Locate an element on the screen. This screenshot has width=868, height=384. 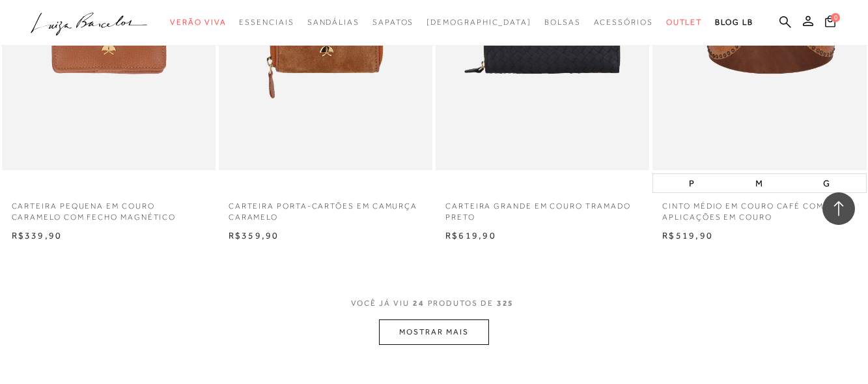
a: noSubCategoriesText is located at coordinates (479, 22).